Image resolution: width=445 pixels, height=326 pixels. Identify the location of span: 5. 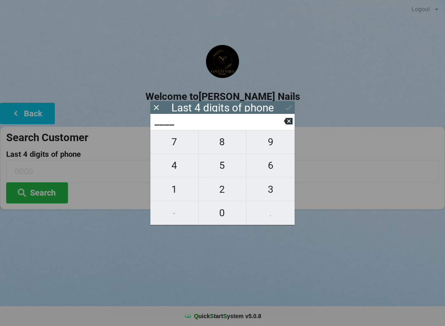
(223, 165).